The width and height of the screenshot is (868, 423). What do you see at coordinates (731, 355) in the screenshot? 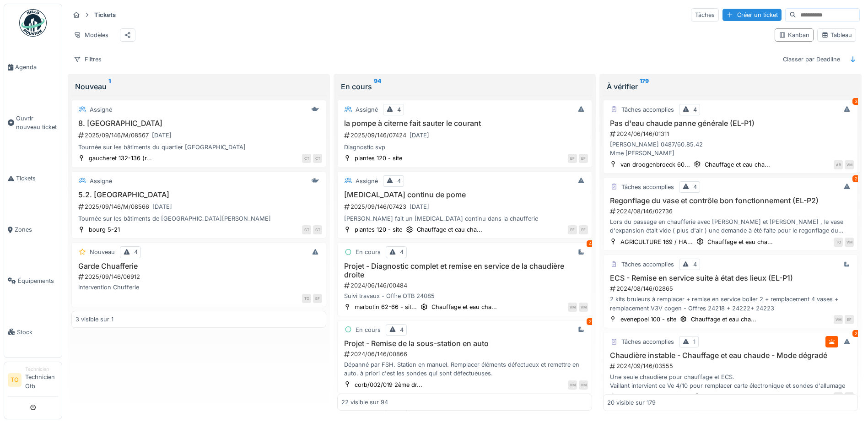
I see `h3: Chaudière instable - Chauffage et eau chaude - Mode dégradé` at bounding box center [731, 355].